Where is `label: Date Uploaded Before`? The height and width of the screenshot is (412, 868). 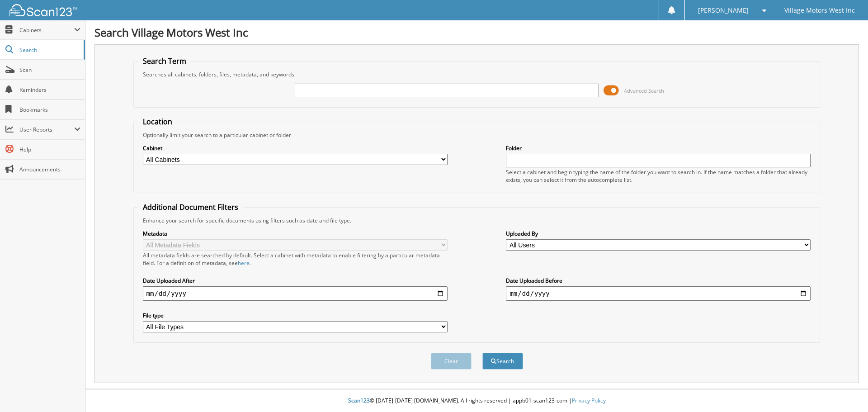 label: Date Uploaded Before is located at coordinates (658, 280).